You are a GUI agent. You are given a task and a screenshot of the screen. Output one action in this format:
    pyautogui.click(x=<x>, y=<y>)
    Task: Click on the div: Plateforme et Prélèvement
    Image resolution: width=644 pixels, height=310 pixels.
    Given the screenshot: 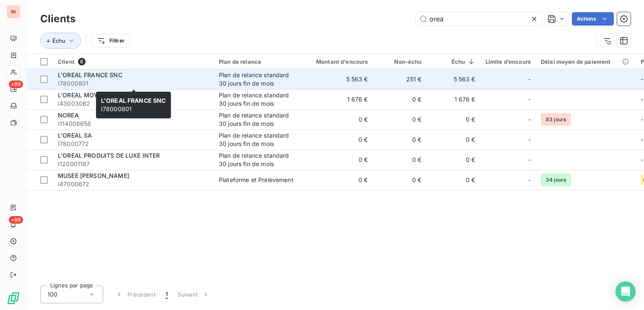 What is the action you would take?
    pyautogui.click(x=256, y=180)
    